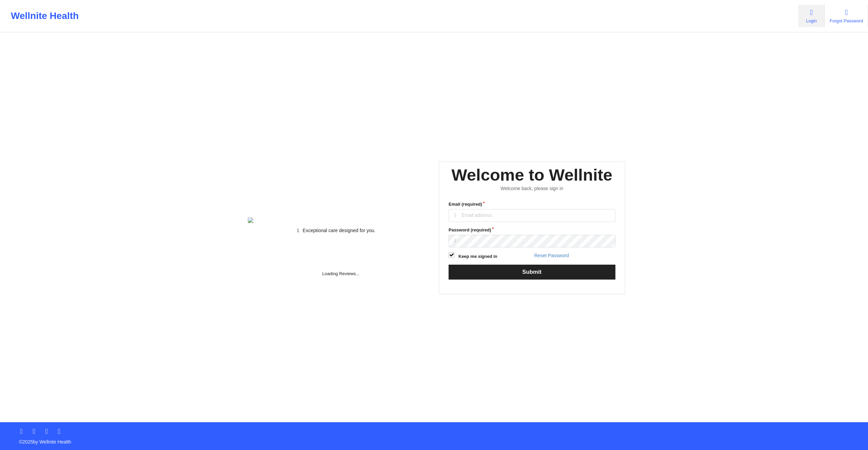 The width and height of the screenshot is (868, 450). What do you see at coordinates (341, 261) in the screenshot?
I see `div: Loading Reviews...` at bounding box center [341, 261].